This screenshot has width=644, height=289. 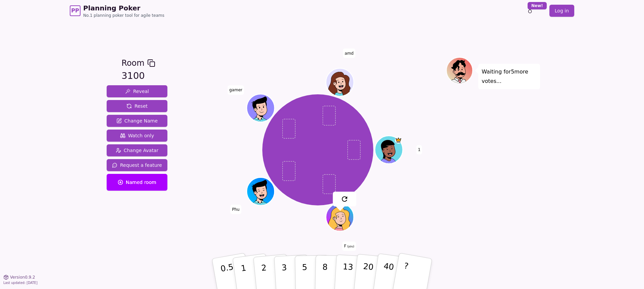 I want to click on img: reset, so click(x=345, y=199).